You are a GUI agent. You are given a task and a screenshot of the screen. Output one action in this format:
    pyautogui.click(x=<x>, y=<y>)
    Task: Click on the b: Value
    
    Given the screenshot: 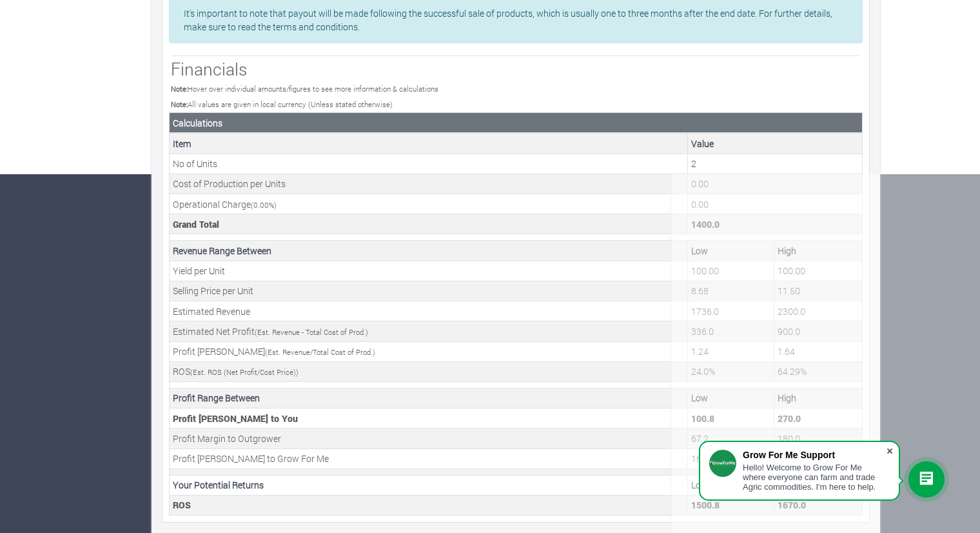 What is the action you would take?
    pyautogui.click(x=703, y=143)
    